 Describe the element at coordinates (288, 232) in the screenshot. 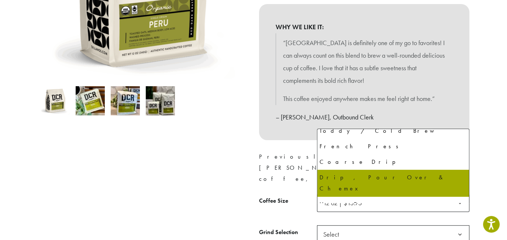

I see `label: Grind Selection` at that location.